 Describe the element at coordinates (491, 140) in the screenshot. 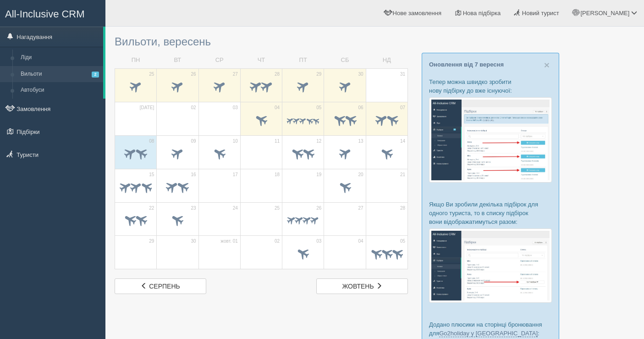

I see `img: %D0%BF%D1%96%D0%B4%D0%B1%D1%96%D1%80%D0%BA%D0%B0-%D1%82%D1%83%D1%80%D0%B8%D1%81%D1%82%D1%83-%D1%8...` at that location.